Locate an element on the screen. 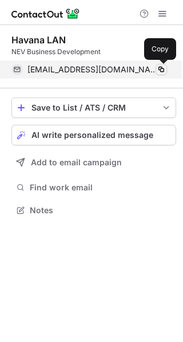 The height and width of the screenshot is (342, 183). div: Havana LAN is located at coordinates (38, 40).